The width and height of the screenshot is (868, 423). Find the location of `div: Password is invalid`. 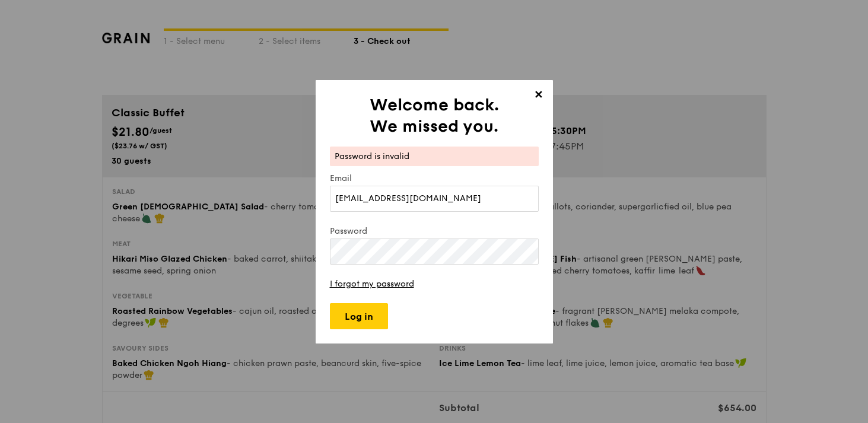

div: Password is invalid is located at coordinates (434, 156).